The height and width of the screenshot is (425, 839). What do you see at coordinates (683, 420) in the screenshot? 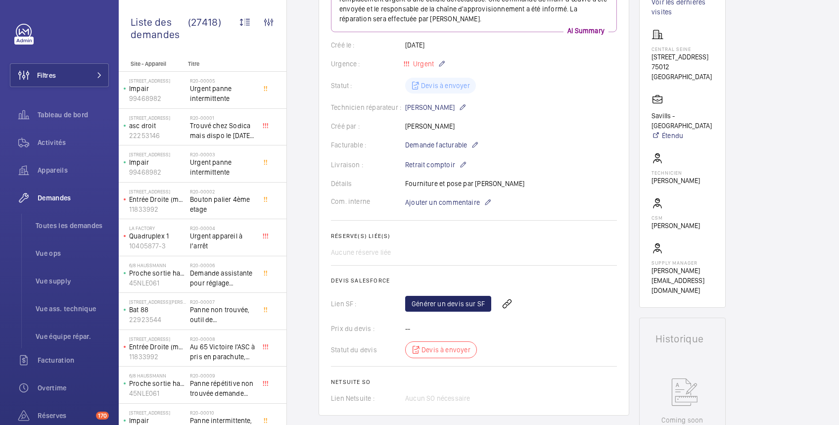
I see `p: Coming soon` at bounding box center [683, 420].